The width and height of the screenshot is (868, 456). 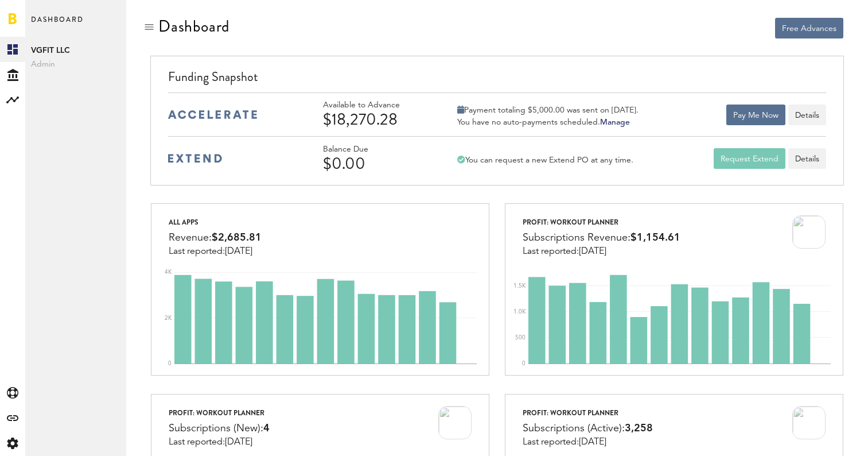 I want to click on div: Balance Due, so click(x=378, y=149).